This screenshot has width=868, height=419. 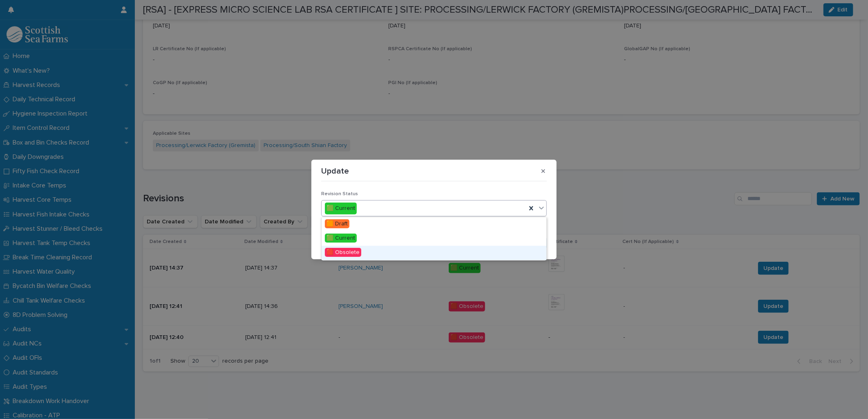 I want to click on span: 🟥 Obsolete, so click(x=343, y=253).